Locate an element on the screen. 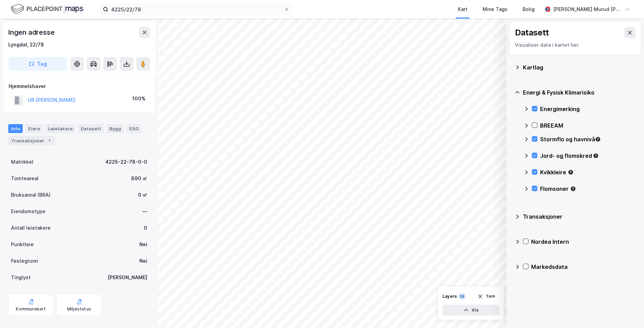 The height and width of the screenshot is (328, 644). div: Flomsoner is located at coordinates (588, 189).